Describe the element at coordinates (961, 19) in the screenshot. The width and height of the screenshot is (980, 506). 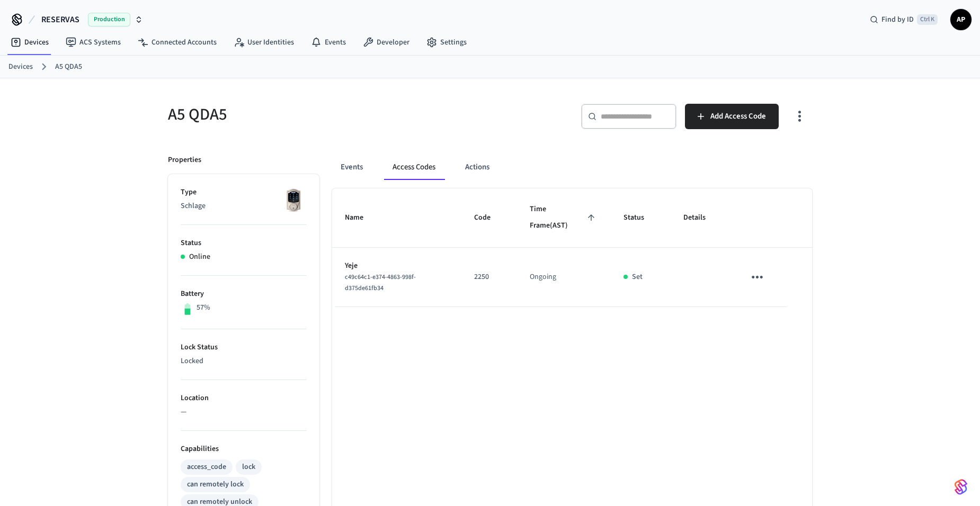
I see `button: AP` at that location.